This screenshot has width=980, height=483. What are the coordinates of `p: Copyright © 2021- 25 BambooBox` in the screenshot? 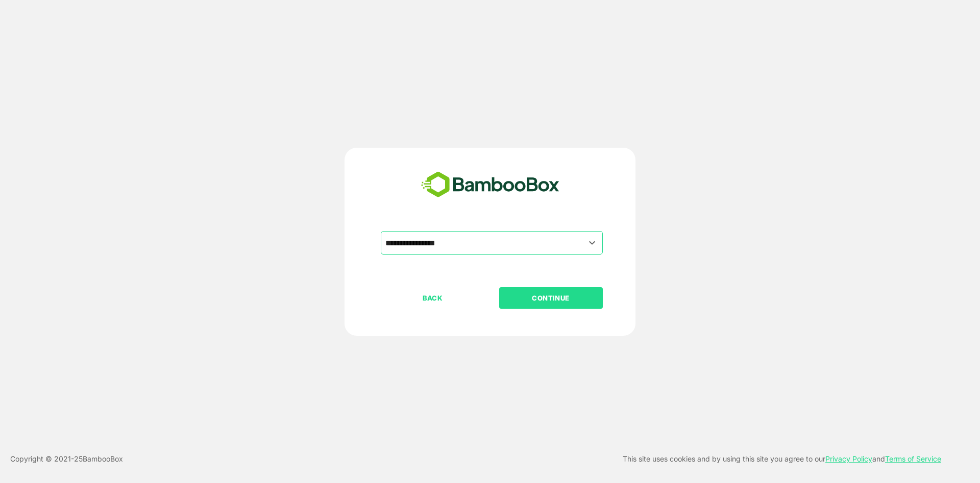 It's located at (67, 458).